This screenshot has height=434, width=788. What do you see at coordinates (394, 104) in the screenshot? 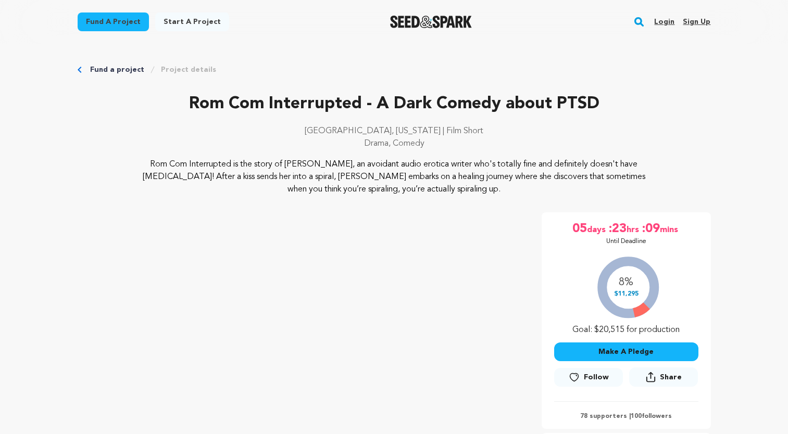
I see `p: Rom Com Interrupted - A Dark Comedy about PTSD` at bounding box center [394, 104].